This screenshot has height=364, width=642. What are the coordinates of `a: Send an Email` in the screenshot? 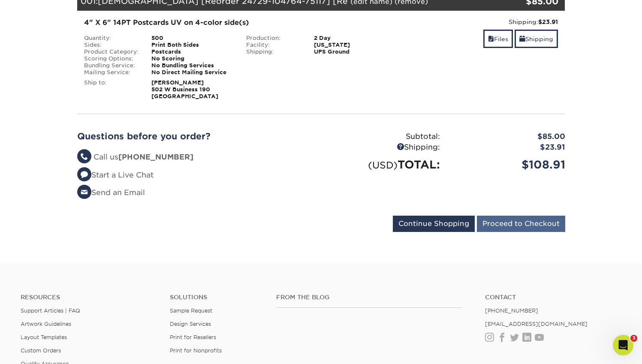 It's located at (111, 192).